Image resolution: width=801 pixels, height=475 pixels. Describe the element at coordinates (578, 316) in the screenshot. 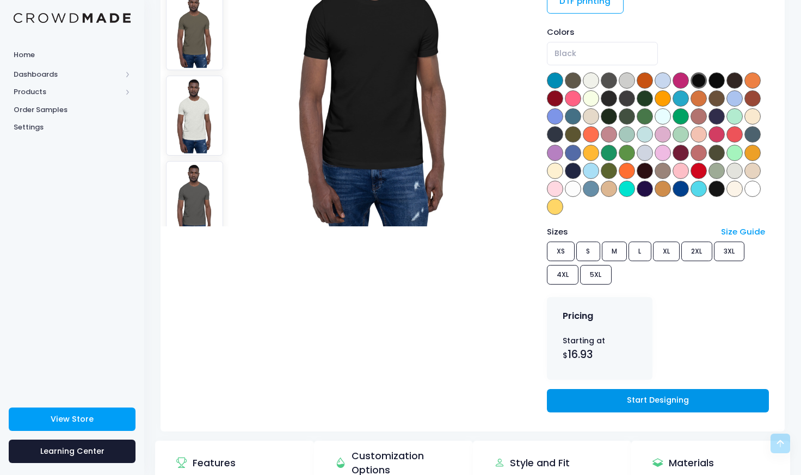

I see `h4: Pricing` at that location.